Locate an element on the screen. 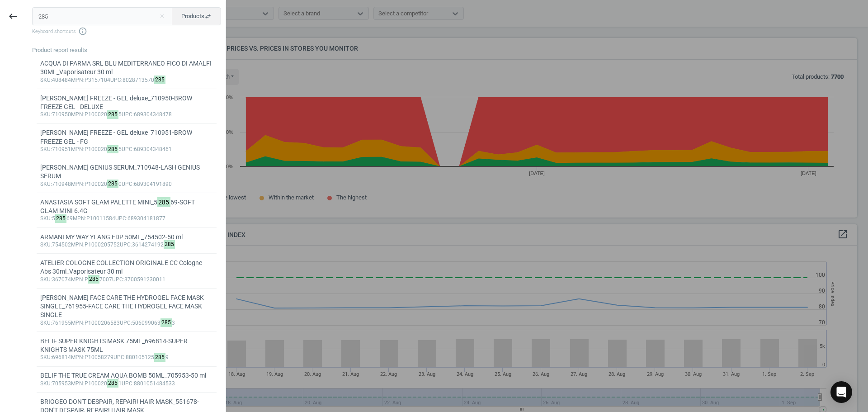  i: swap_horiz is located at coordinates (208, 16).